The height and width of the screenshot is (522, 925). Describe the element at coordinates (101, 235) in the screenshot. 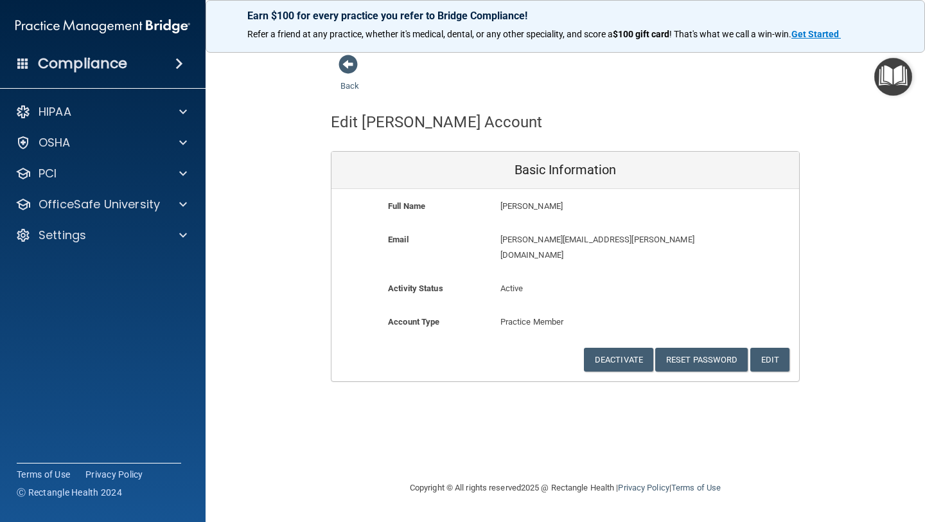

I see `a: Settings` at that location.